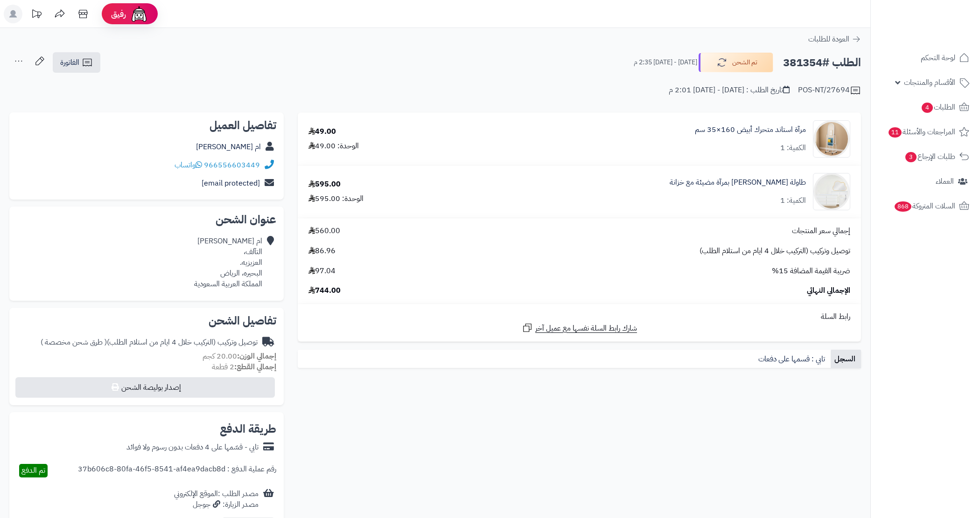 The height and width of the screenshot is (518, 980). Describe the element at coordinates (145, 388) in the screenshot. I see `button: إصدار بوليصة الشحن` at that location.